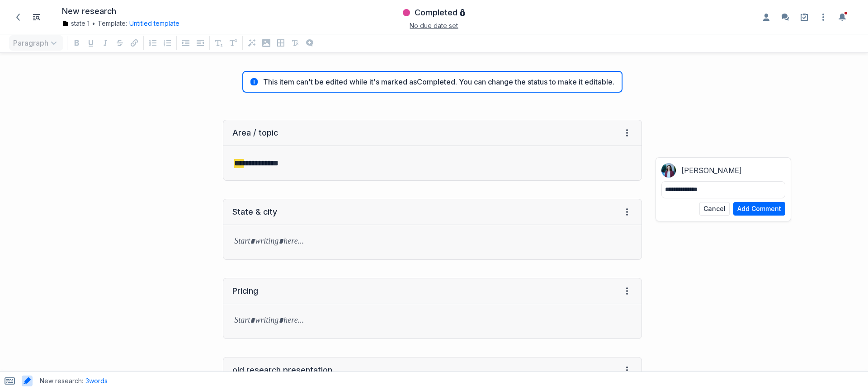  Describe the element at coordinates (434, 13) in the screenshot. I see `button: Completed` at that location.